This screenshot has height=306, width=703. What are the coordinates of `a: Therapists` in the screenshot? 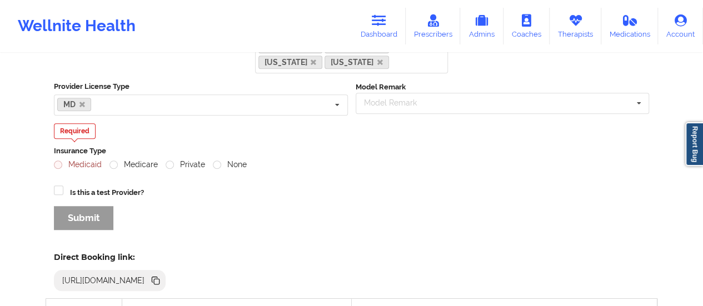 It's located at (575, 26).